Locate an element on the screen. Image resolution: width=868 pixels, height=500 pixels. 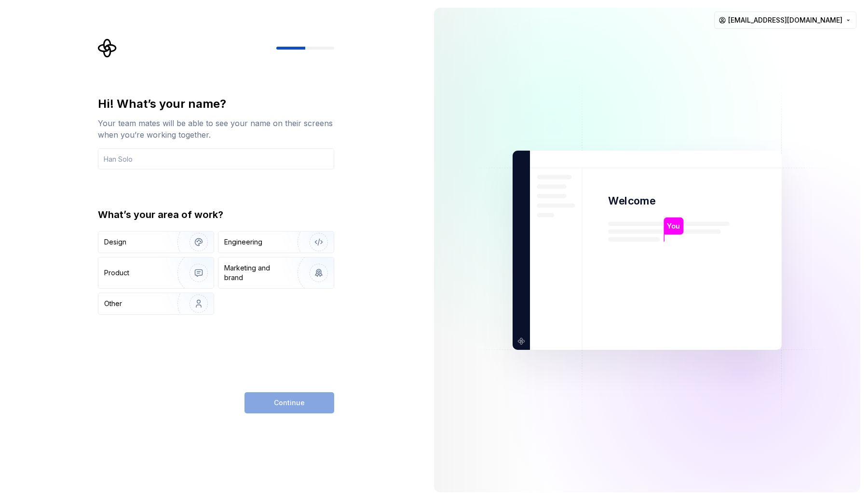
p: Welcome is located at coordinates (632, 201).